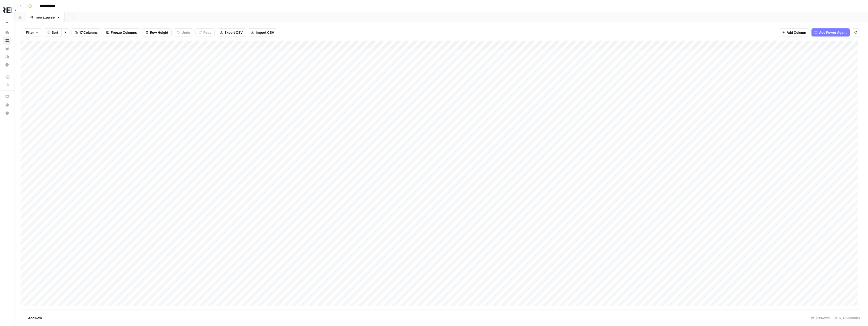  Describe the element at coordinates (7, 40) in the screenshot. I see `a: Browse` at that location.